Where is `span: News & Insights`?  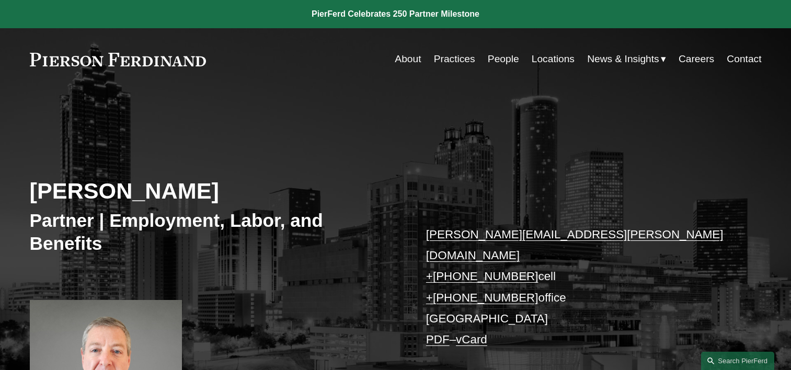
span: News & Insights is located at coordinates (623, 59).